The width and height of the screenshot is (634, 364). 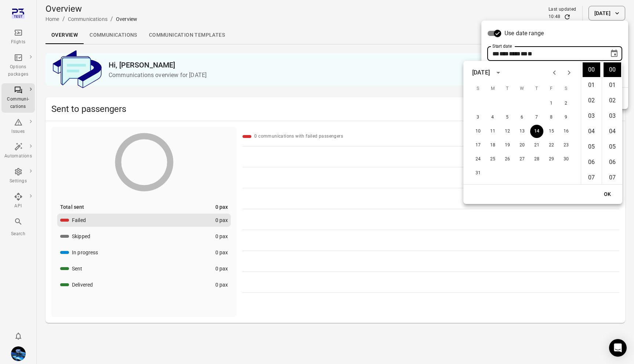 I want to click on button: 16, so click(x=567, y=132).